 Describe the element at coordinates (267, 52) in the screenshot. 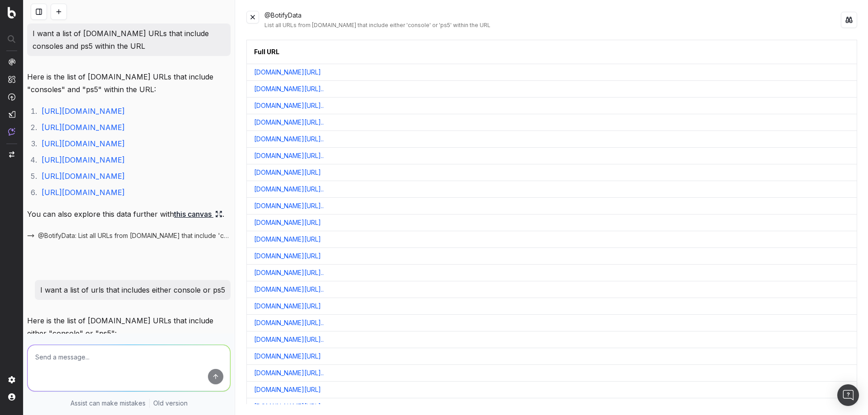

I see `div: Full URL` at that location.